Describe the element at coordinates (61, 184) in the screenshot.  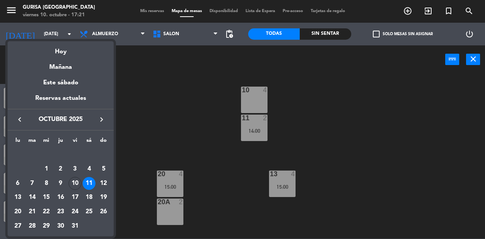
I see `td: 9 de octubre de 2025` at that location.